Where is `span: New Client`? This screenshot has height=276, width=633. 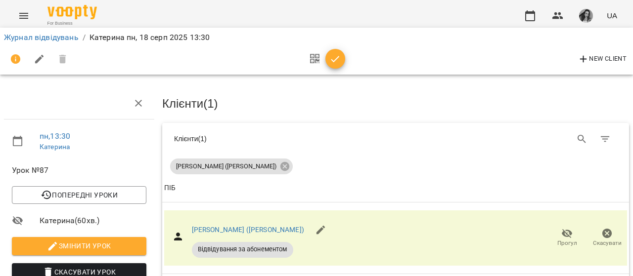
span: New Client is located at coordinates (601, 59).